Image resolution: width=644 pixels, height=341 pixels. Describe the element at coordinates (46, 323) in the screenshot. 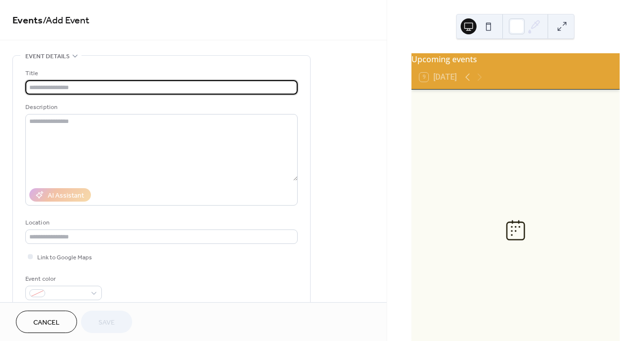

I see `span: Cancel` at that location.